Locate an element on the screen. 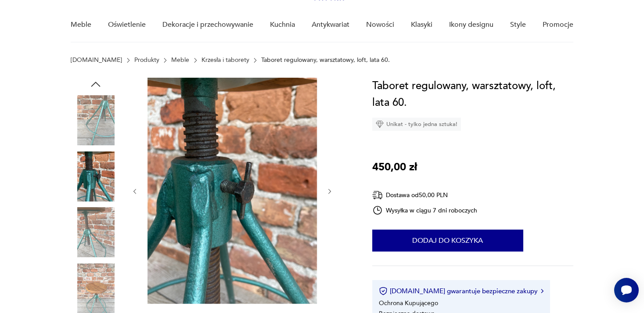 The width and height of the screenshot is (644, 313). img: Ikona diamentu is located at coordinates (380, 124).